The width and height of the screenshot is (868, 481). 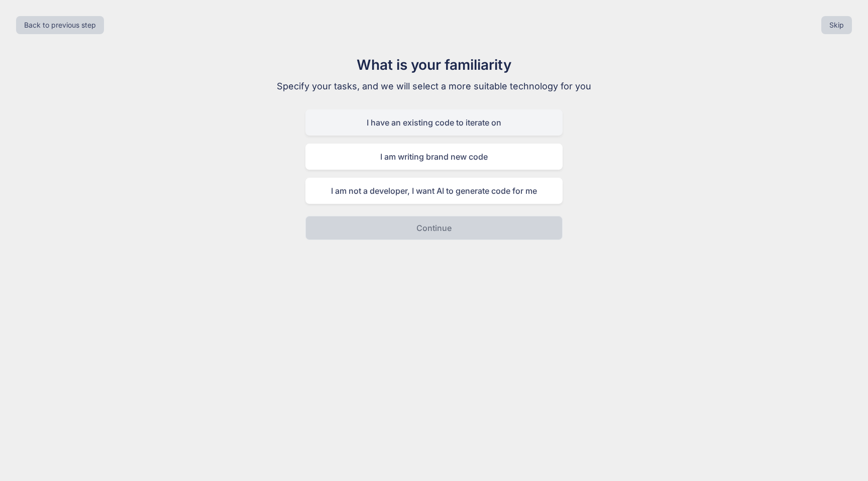 What do you see at coordinates (836, 25) in the screenshot?
I see `button: Skip` at bounding box center [836, 25].